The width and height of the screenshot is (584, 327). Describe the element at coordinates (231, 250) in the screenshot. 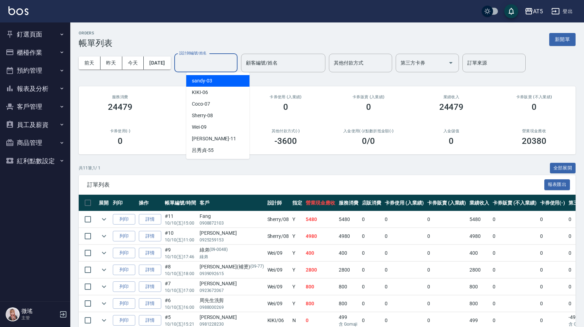

I see `div: 綠弟` at that location.